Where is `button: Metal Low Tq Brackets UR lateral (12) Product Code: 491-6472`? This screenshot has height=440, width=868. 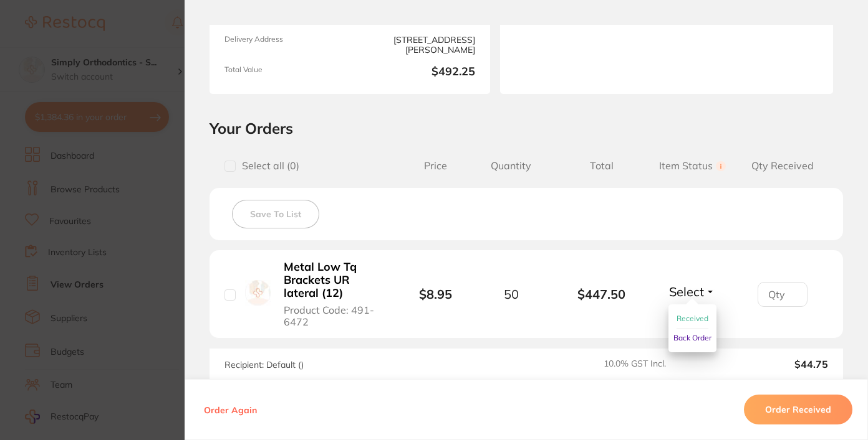 button: Metal Low Tq Brackets UR lateral (12) Product Code: 491-6472 is located at coordinates (333, 294).